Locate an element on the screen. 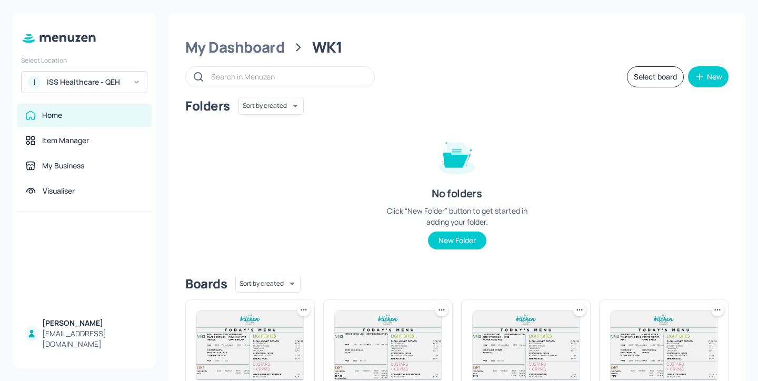  div: WK1 is located at coordinates (327, 47).